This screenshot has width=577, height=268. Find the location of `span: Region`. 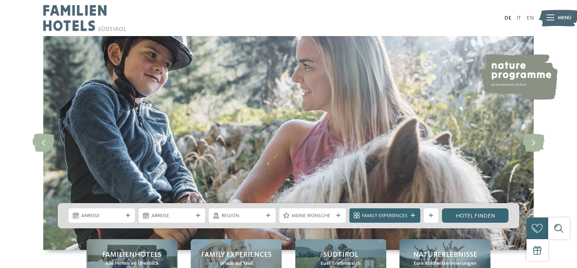

span: Region is located at coordinates (242, 216).